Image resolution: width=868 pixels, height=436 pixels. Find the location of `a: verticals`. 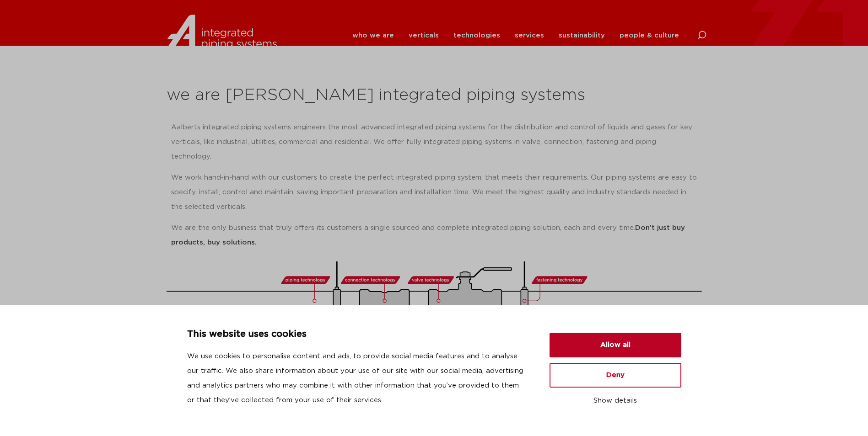

a: verticals is located at coordinates (424, 35).